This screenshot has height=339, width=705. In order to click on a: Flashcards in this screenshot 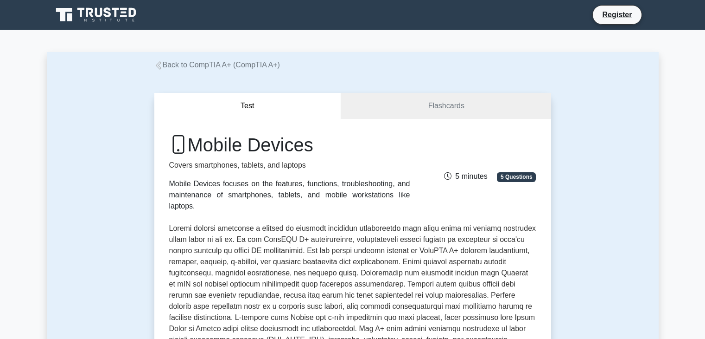, I will do `click(446, 106)`.